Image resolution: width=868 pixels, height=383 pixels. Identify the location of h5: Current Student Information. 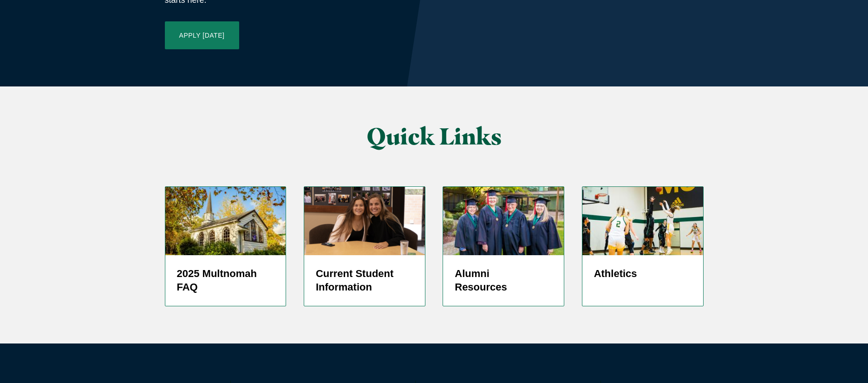
(365, 281).